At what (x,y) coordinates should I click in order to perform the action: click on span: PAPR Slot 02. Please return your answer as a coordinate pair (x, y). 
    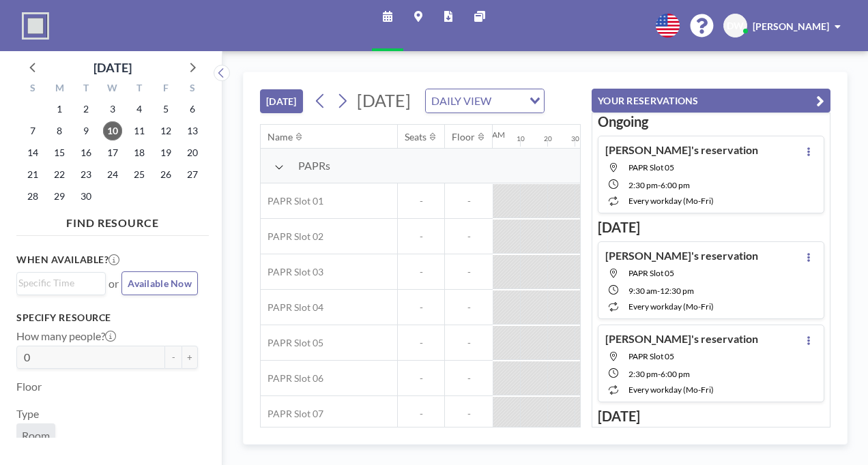
    Looking at the image, I should click on (292, 237).